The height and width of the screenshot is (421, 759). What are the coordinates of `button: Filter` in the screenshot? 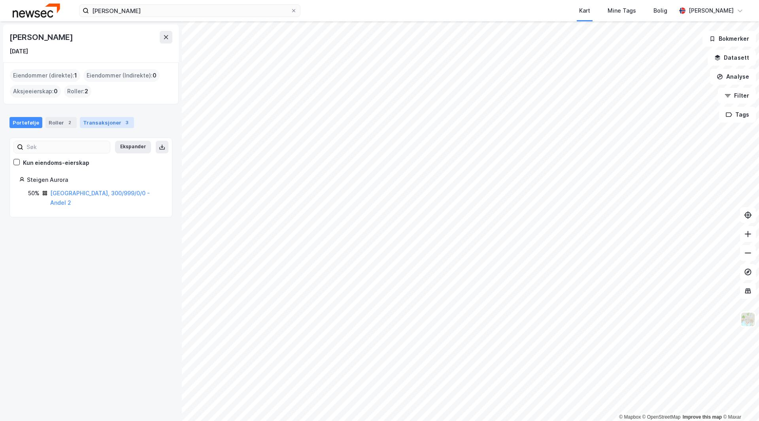 It's located at (736, 96).